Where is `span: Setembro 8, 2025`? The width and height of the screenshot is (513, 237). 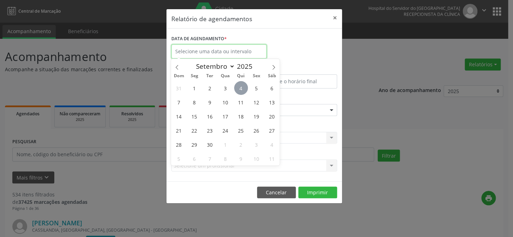
span: Setembro 8, 2025 is located at coordinates (194, 102).